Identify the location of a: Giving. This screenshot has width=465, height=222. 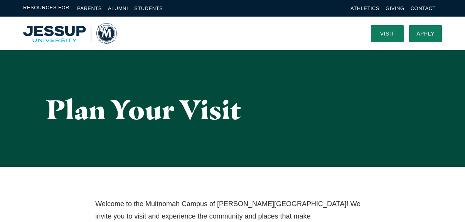
(395, 8).